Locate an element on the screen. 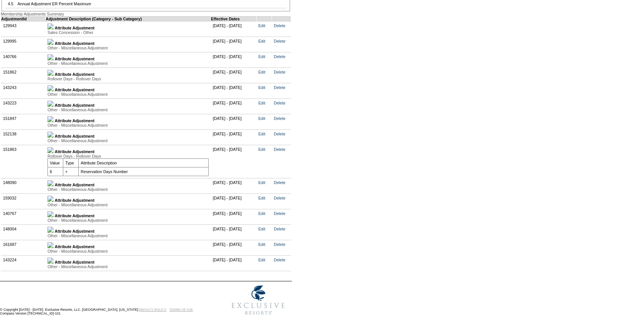 This screenshot has width=644, height=330. a: TERMS OF USE is located at coordinates (181, 309).